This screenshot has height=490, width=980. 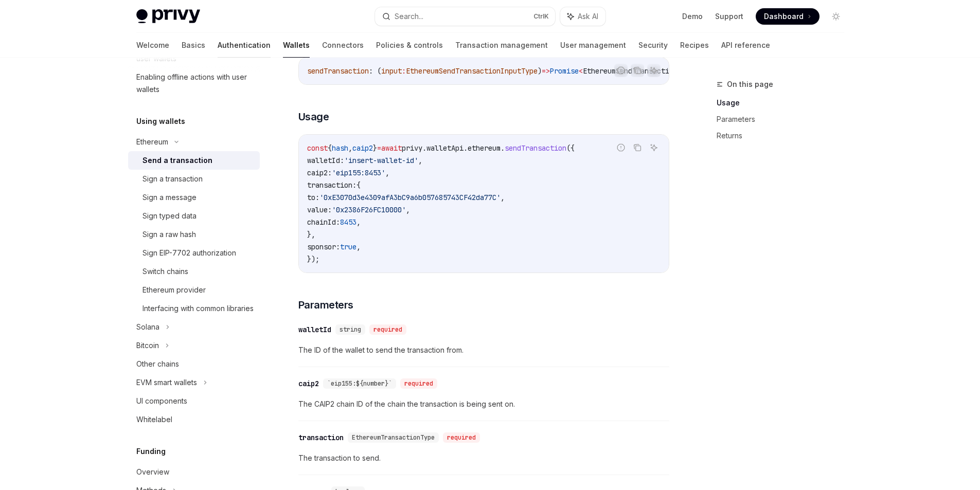 I want to click on img: light logo, so click(x=168, y=17).